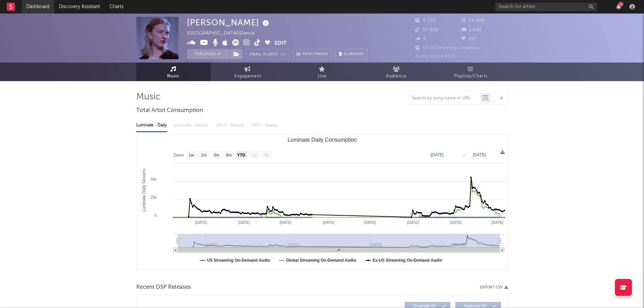  I want to click on a: Audience, so click(396, 72).